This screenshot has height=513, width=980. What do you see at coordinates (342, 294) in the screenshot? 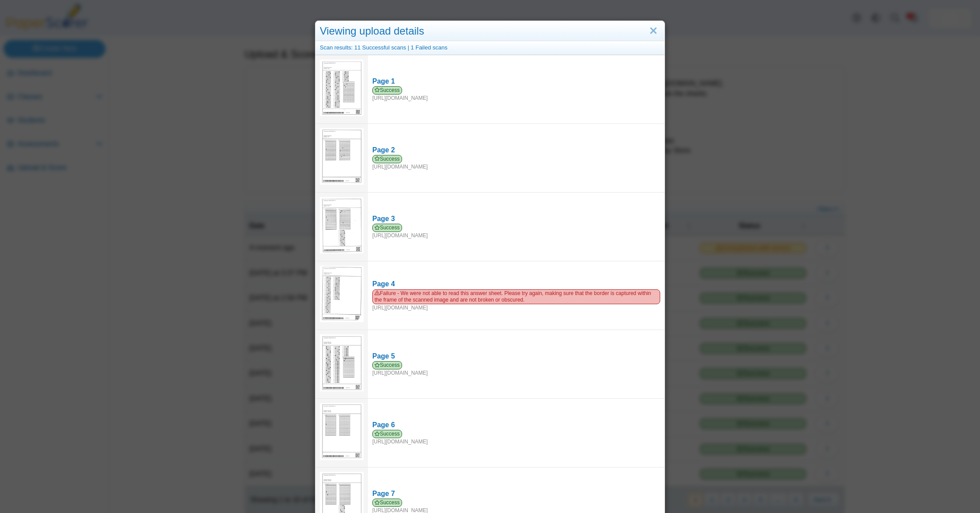
I see `img: bu_2148_JvaXBs15IX3eXP6W_2025-10-03_22-32-45.pdf_pg_4.jpg` at bounding box center [342, 294].